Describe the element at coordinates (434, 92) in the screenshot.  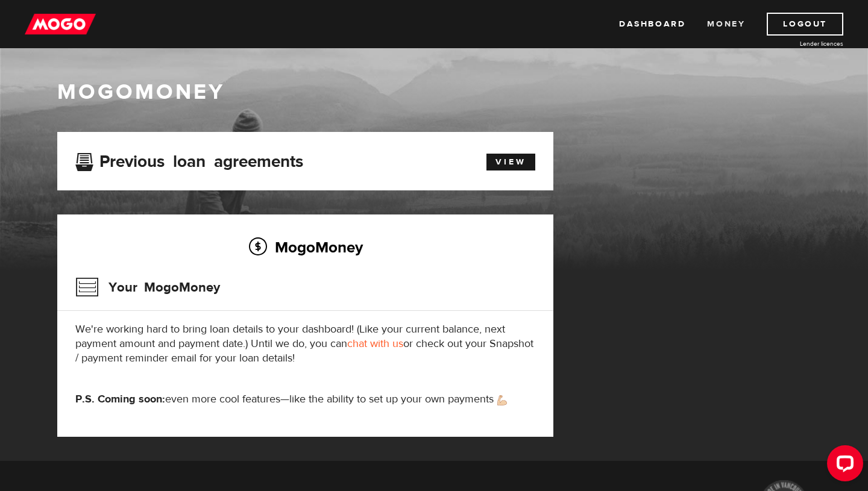
I see `h1: MogoMoney` at that location.